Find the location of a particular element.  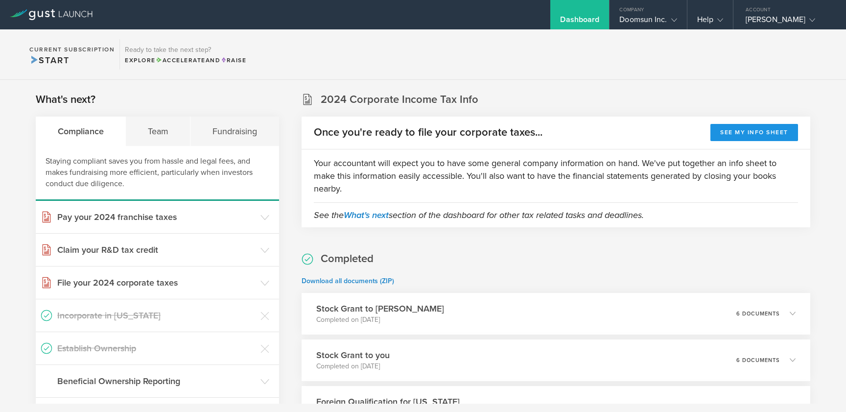

h3: Claim your R&D tax credit is located at coordinates (156, 250).